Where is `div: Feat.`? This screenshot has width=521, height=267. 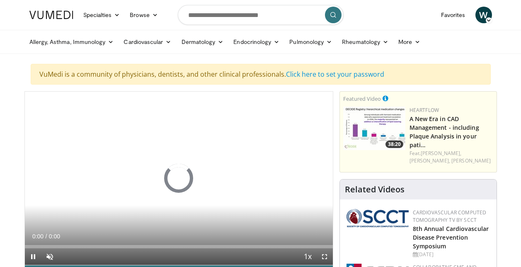 div: Feat. is located at coordinates (451, 157).